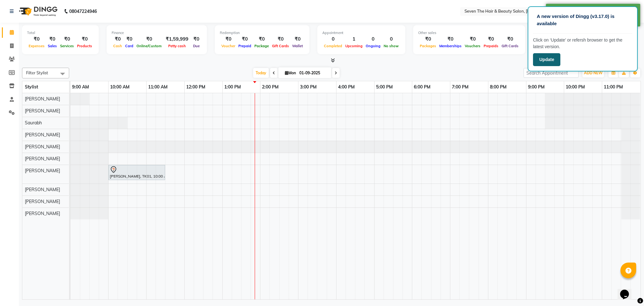 The height and width of the screenshot is (306, 644). Describe the element at coordinates (333, 46) in the screenshot. I see `span: Completed` at that location.